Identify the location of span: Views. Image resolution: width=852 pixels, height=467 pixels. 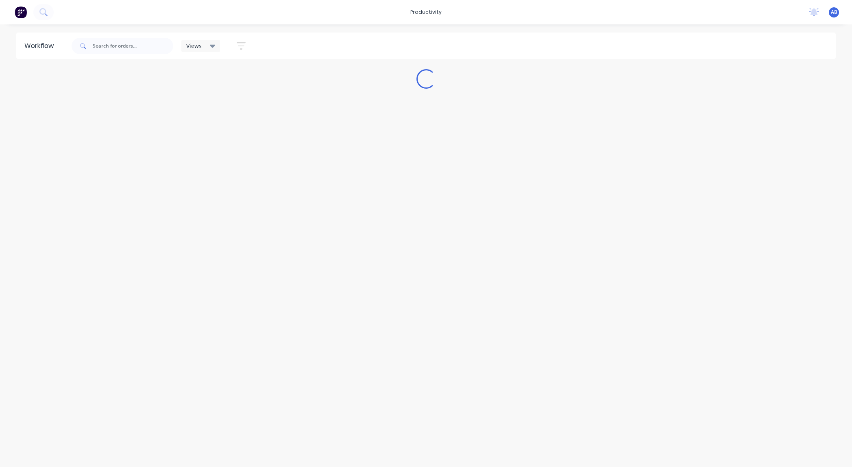
(194, 46).